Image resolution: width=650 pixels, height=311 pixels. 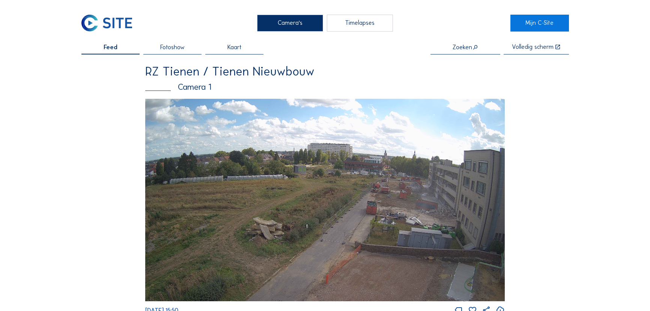 I want to click on img: Image, so click(x=325, y=200).